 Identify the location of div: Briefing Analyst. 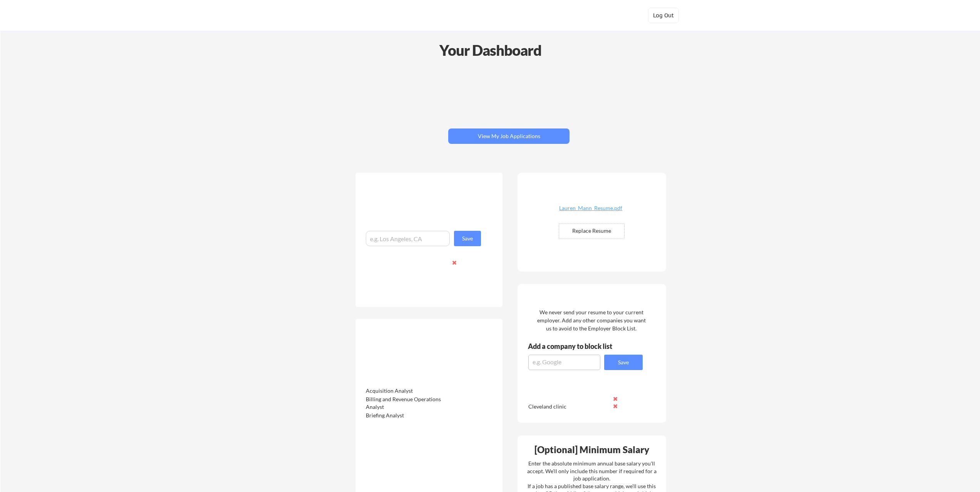
(406, 416).